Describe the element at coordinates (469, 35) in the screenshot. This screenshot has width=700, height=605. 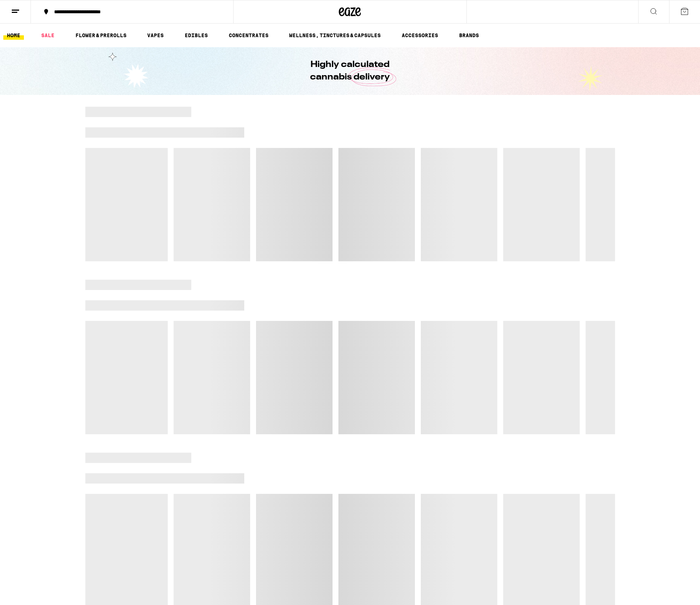
I see `a: BRANDS` at that location.